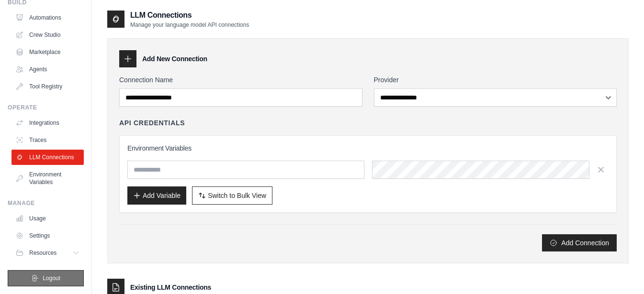  What do you see at coordinates (47, 179) in the screenshot?
I see `a: Environment Variables` at bounding box center [47, 179].